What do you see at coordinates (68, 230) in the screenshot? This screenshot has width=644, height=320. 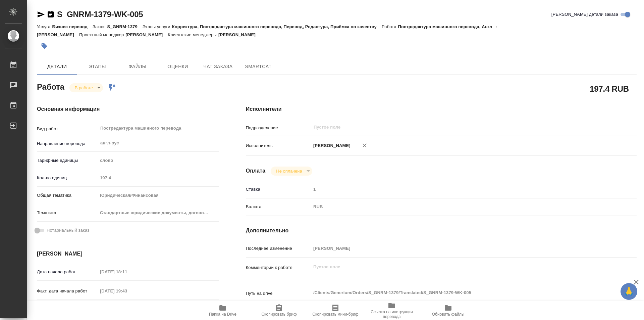 I see `span: Нотариальный заказ` at bounding box center [68, 230].